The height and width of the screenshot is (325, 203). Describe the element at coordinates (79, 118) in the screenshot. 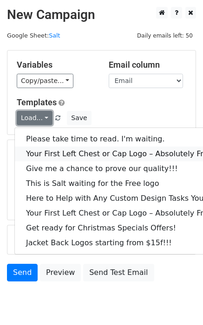

I see `button: Save` at that location.